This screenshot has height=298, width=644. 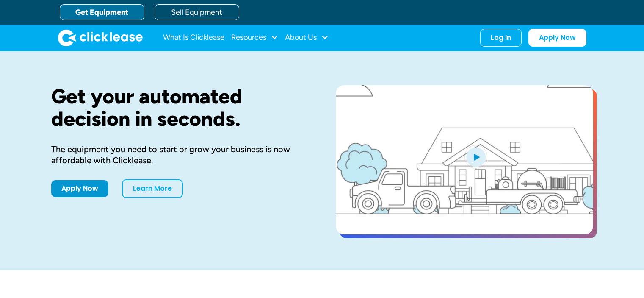 What do you see at coordinates (194, 38) in the screenshot?
I see `a: What Is Clicklease` at bounding box center [194, 38].